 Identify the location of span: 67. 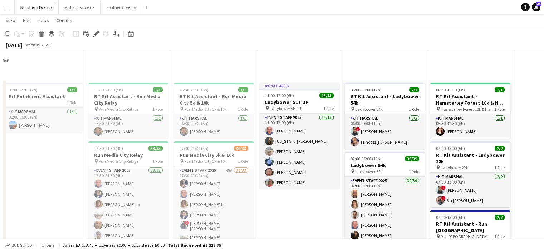
(538, 4).